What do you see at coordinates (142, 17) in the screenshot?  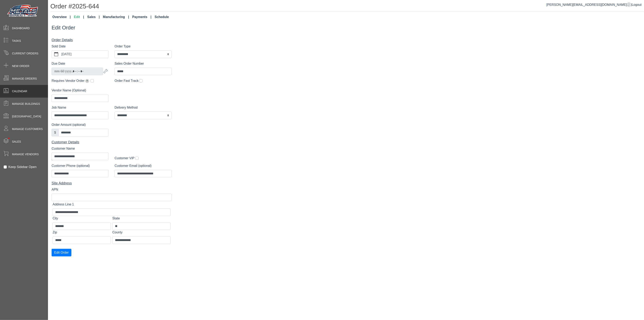 I see `a: Payments` at bounding box center [142, 17].